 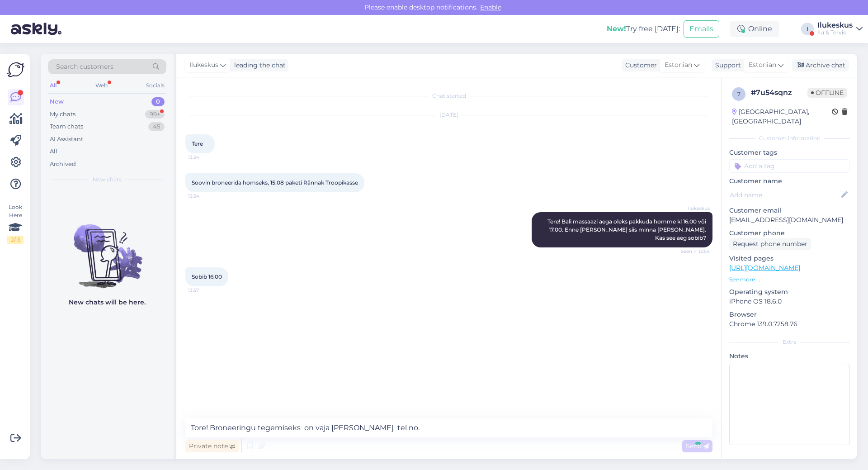 What do you see at coordinates (770, 243) in the screenshot?
I see `div: Request phone number` at bounding box center [770, 243].